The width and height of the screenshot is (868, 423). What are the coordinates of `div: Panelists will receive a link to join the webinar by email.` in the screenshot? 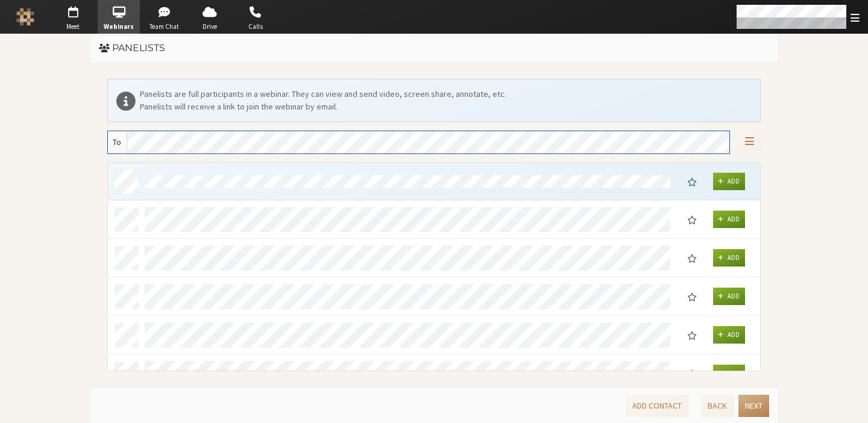 It's located at (448, 106).